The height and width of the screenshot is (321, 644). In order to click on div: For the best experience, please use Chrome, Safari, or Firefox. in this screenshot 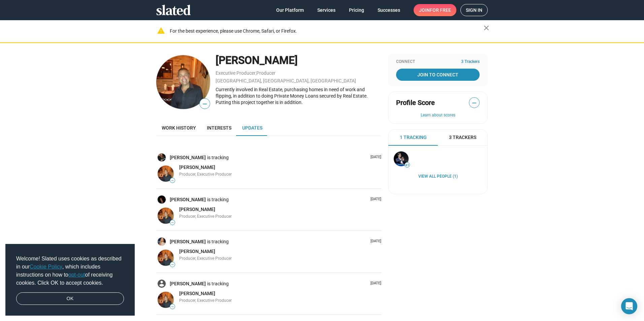, I will do `click(327, 31)`.